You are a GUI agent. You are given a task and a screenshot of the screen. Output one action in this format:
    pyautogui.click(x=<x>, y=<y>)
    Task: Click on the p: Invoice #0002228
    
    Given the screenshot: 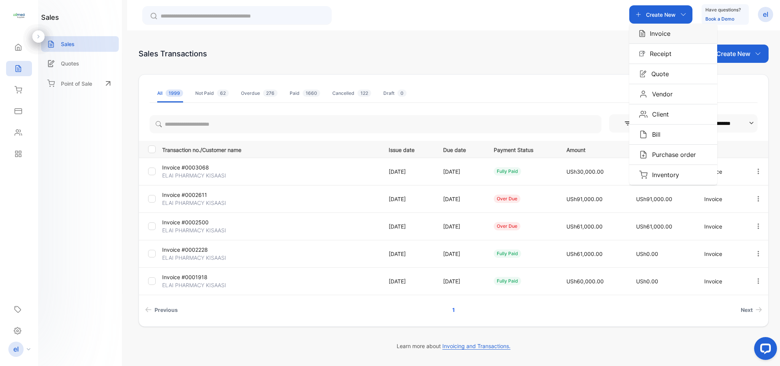 What is the action you would take?
    pyautogui.click(x=198, y=249)
    